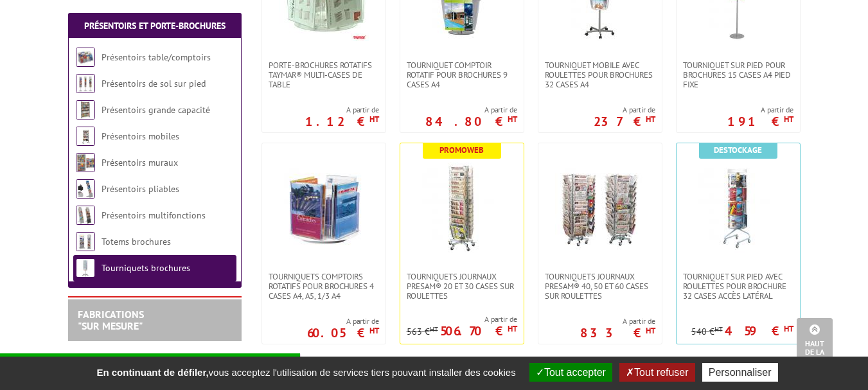 Image resolution: width=868 pixels, height=390 pixels. What do you see at coordinates (479, 331) in the screenshot?
I see `p: 506.70 €` at bounding box center [479, 331].